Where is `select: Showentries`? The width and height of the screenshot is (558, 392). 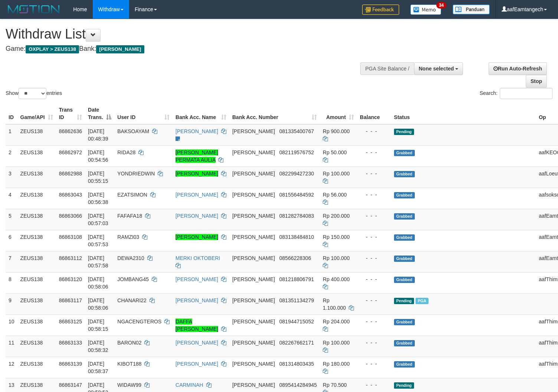 select: Showentries is located at coordinates (32, 94).